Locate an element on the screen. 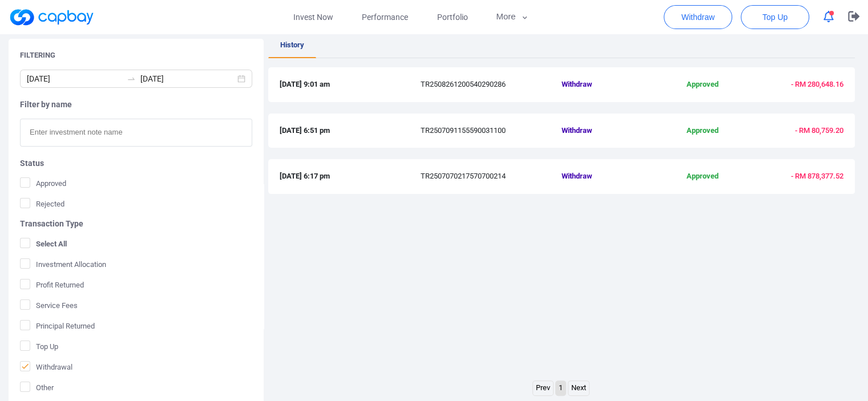 This screenshot has height=401, width=868. button: Withdraw is located at coordinates (698, 17).